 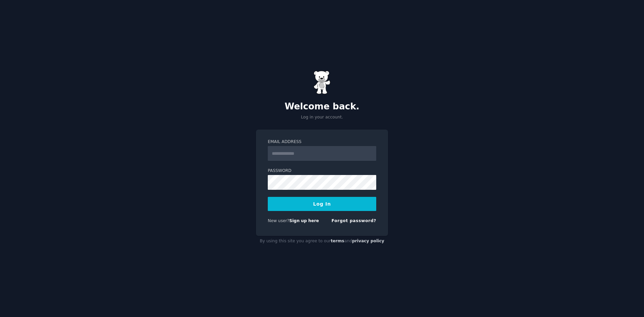 I want to click on label: Password, so click(x=322, y=171).